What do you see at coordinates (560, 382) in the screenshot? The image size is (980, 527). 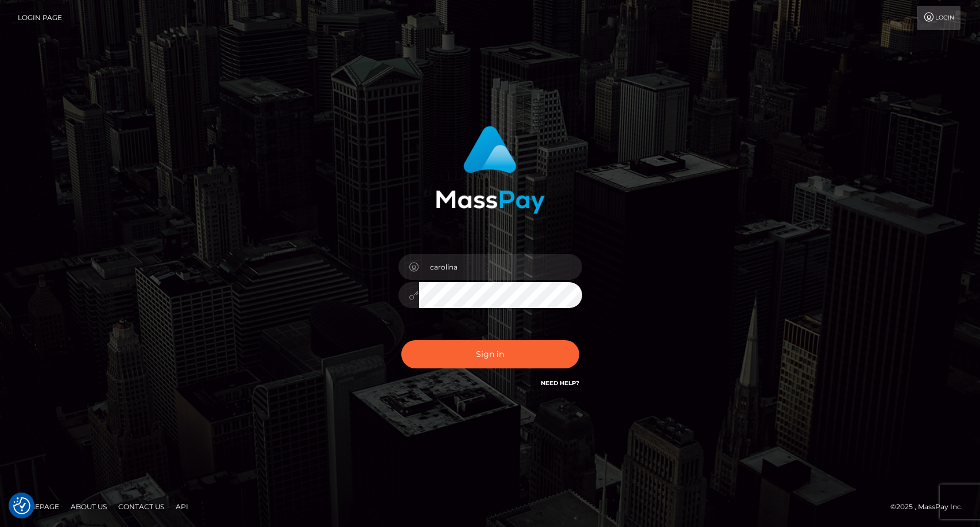 I see `a: Need Help?` at bounding box center [560, 382].